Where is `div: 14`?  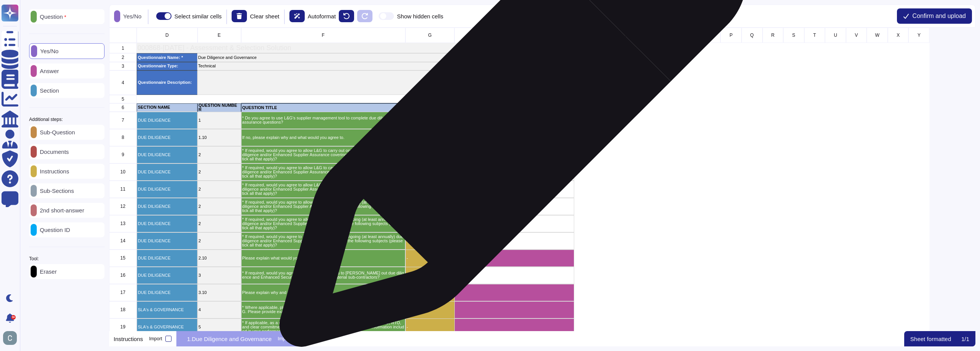
div: 14 is located at coordinates (123, 240).